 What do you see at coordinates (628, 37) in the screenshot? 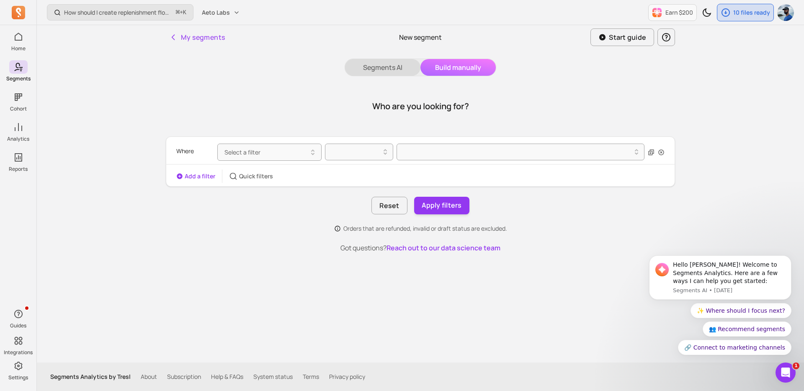
I see `p: Start guide` at bounding box center [628, 37].